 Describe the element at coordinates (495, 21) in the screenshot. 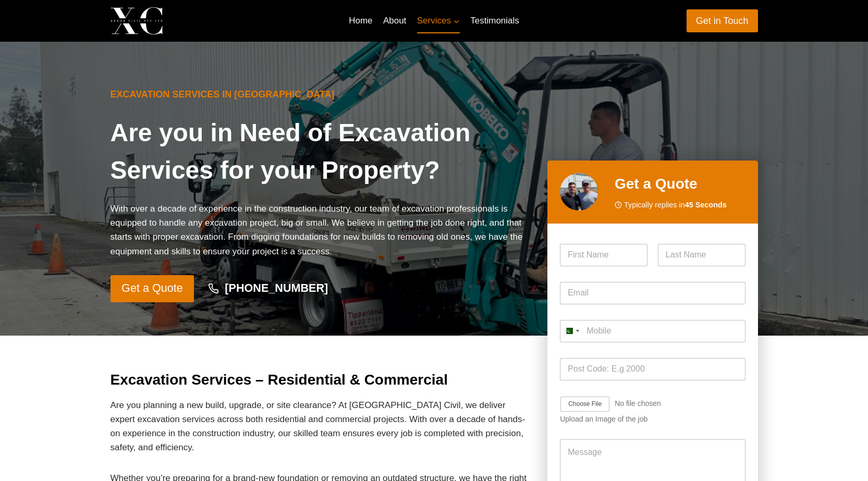

I see `a: Testimonials` at that location.